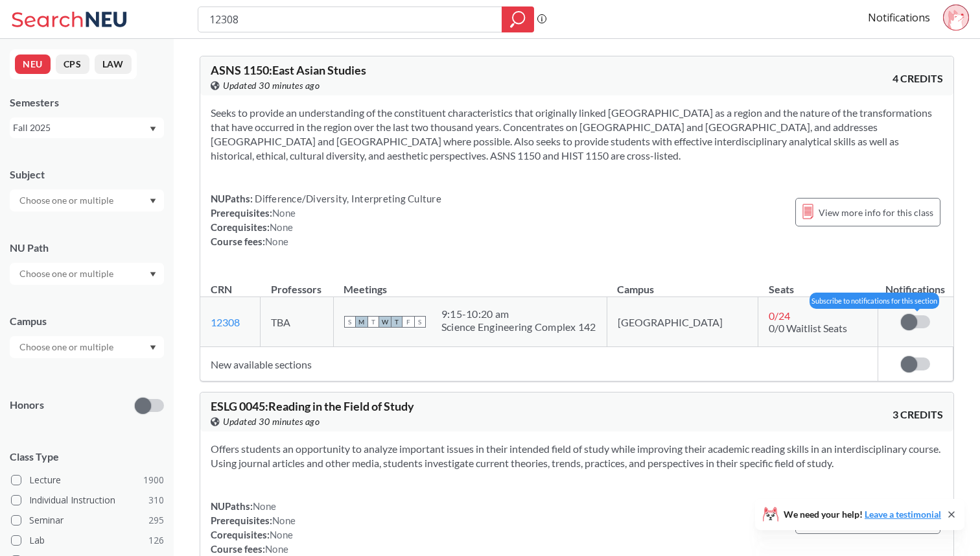  I want to click on div: Campus, so click(87, 321).